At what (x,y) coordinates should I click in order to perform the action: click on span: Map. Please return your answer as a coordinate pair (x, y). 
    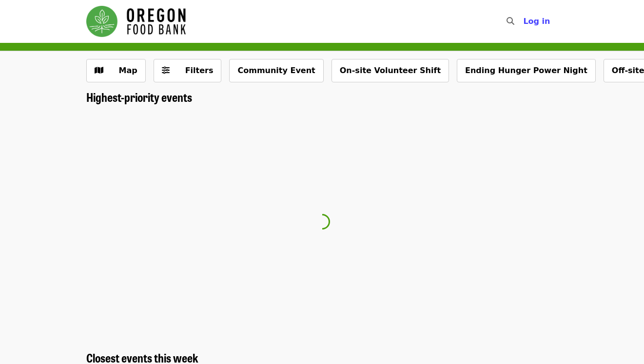
    Looking at the image, I should click on (128, 70).